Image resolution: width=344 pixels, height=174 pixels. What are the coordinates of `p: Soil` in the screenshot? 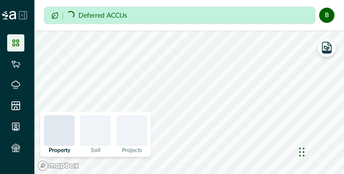 It's located at (95, 150).